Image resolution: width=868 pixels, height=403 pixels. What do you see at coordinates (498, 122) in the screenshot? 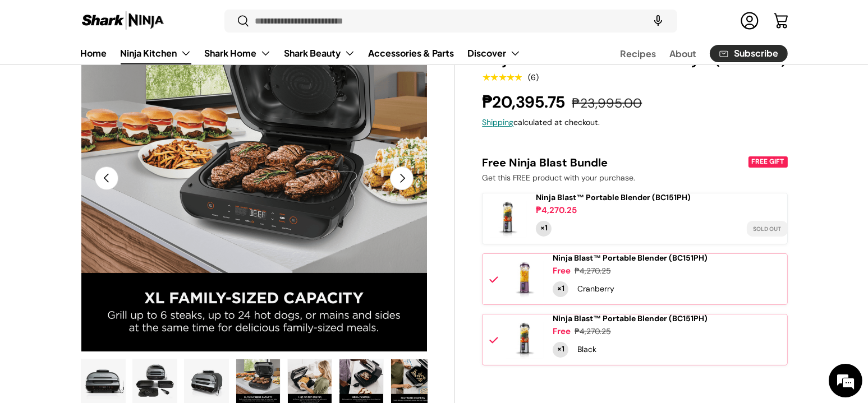
I see `a: Shipping` at bounding box center [498, 122].